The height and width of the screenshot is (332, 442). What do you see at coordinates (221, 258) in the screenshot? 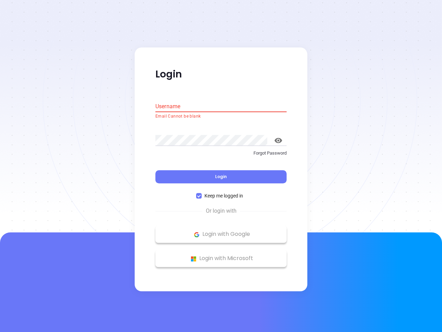
I see `button: Microsoft Logo Login with Microsoft` at bounding box center [221, 258].